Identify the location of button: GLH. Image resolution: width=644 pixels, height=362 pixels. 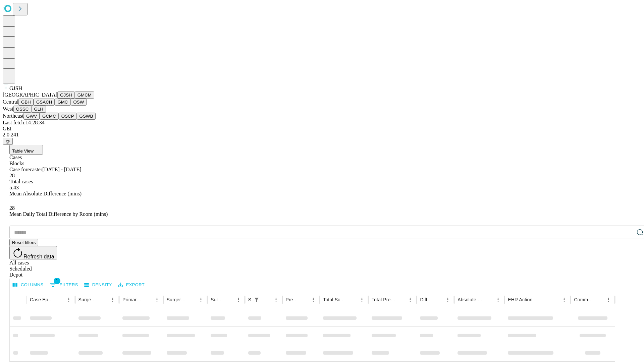
(38, 109).